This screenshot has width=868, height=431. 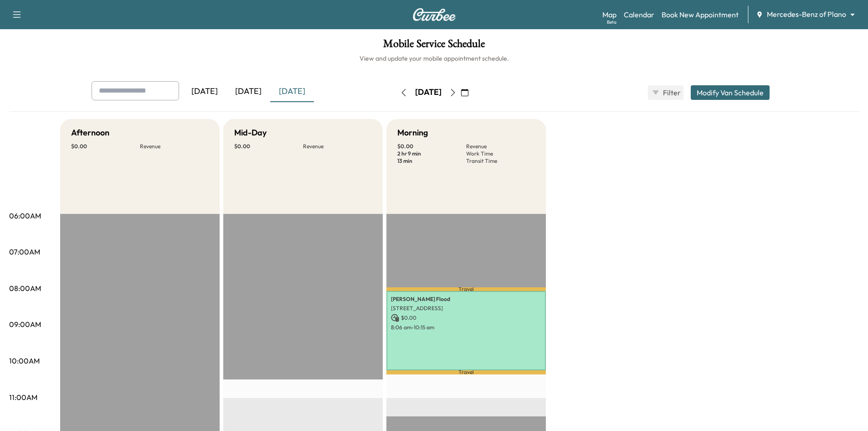 What do you see at coordinates (412, 133) in the screenshot?
I see `h5: Morning` at bounding box center [412, 133].